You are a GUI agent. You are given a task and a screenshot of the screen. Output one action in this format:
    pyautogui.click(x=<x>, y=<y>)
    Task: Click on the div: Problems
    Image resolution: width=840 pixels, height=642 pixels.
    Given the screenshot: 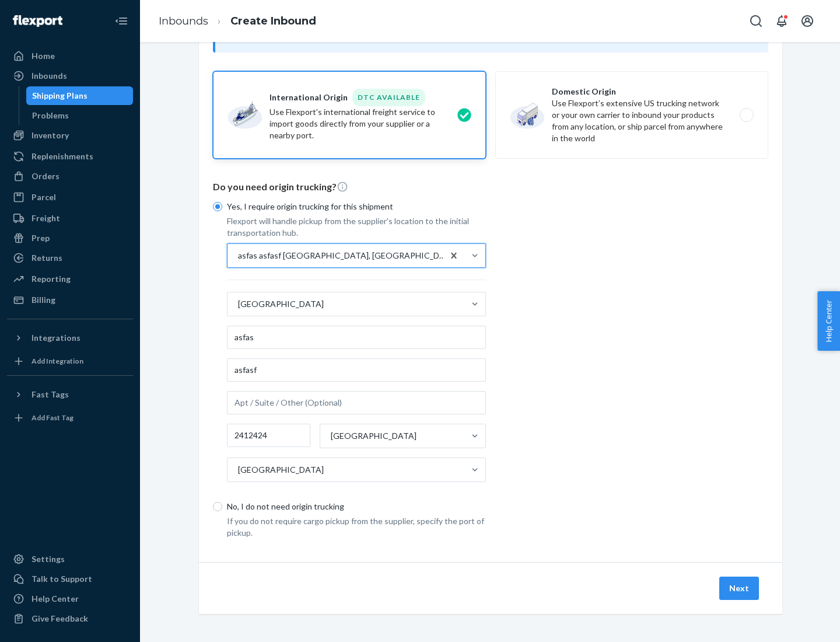 What is the action you would take?
    pyautogui.click(x=51, y=116)
    